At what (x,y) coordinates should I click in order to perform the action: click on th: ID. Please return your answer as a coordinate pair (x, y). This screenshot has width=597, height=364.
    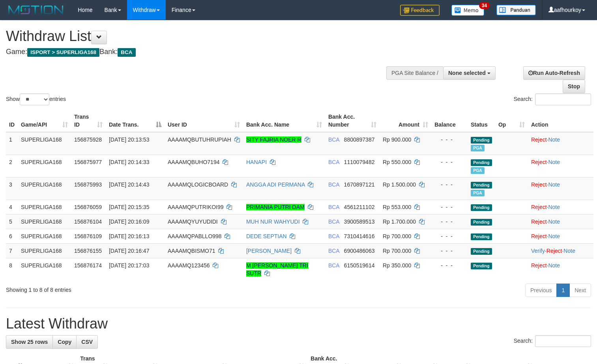
    Looking at the image, I should click on (12, 120).